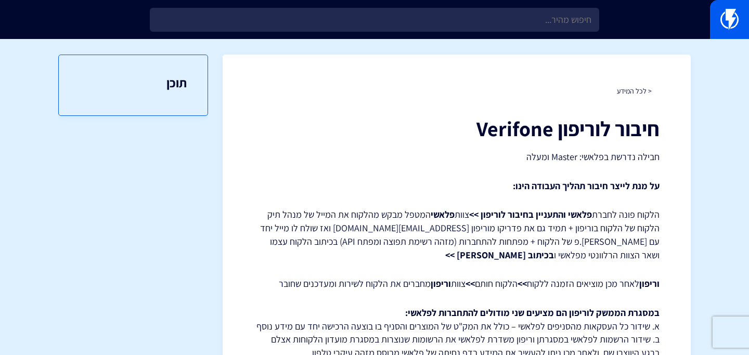 This screenshot has height=355, width=749. Describe the element at coordinates (532, 313) in the screenshot. I see `strong: במסגרת הממשק לוריפון הם מציעים שני מודולים להתחברות לפלאשי:` at that location.